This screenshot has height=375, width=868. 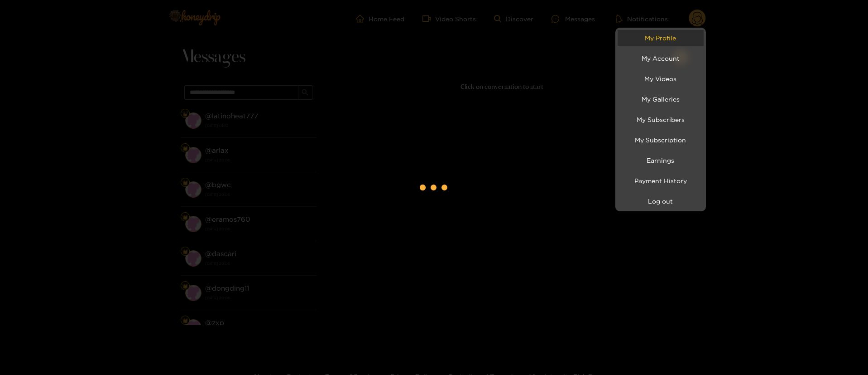 I want to click on a: My Account, so click(x=661, y=58).